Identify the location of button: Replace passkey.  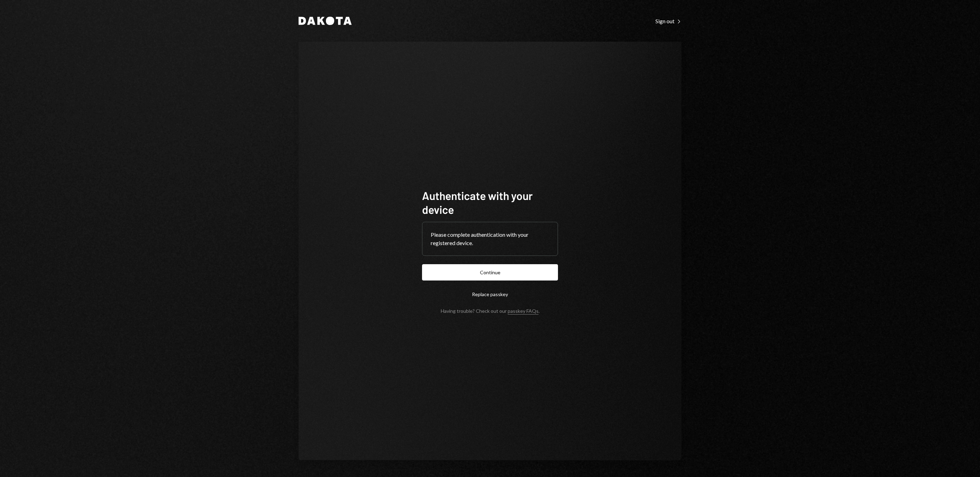
(490, 294).